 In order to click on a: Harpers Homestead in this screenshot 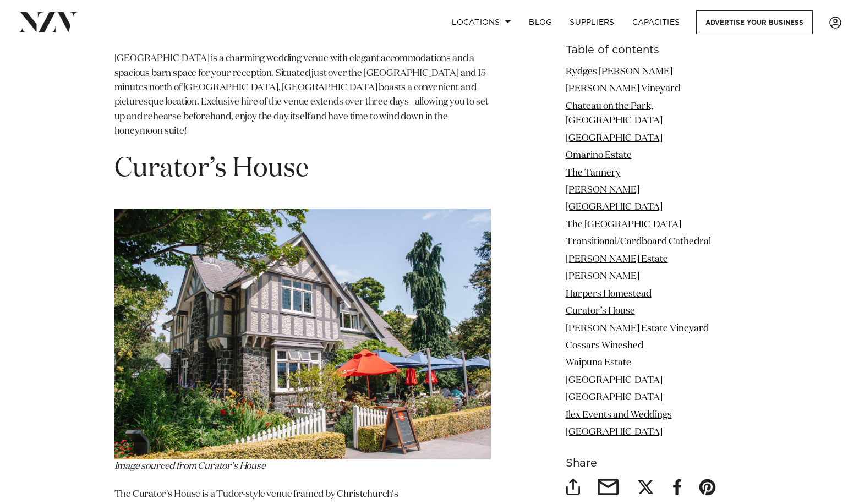, I will do `click(608, 294)`.